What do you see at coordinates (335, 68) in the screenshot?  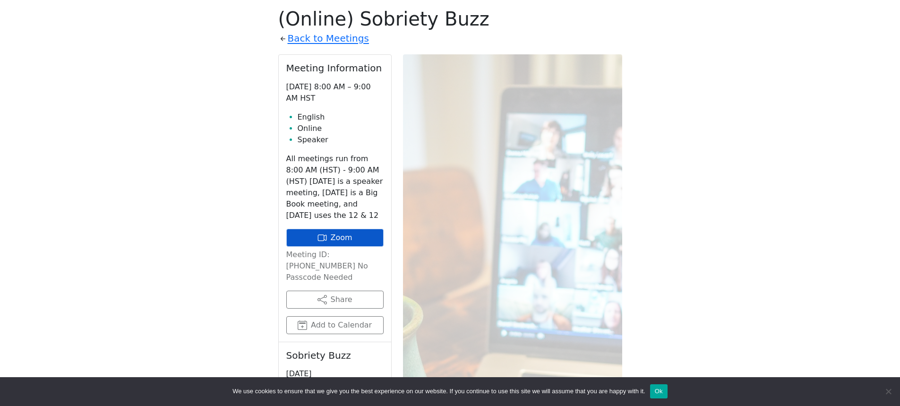 I see `h2: Meeting Information` at bounding box center [335, 68].